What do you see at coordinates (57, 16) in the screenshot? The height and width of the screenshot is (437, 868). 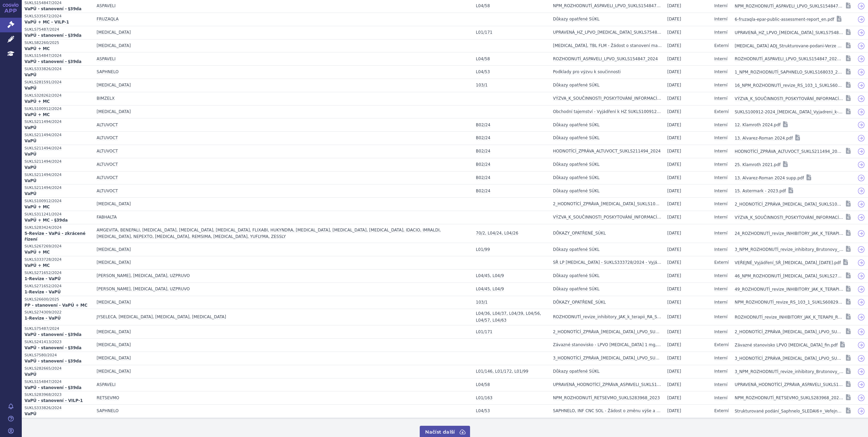 I see `span: SUKLS335672/2024` at bounding box center [57, 16].